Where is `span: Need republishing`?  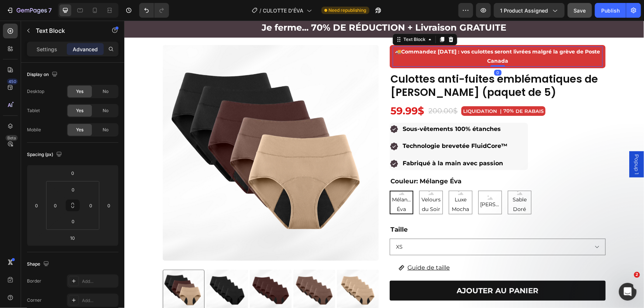
span: Need republishing is located at coordinates (348, 10).